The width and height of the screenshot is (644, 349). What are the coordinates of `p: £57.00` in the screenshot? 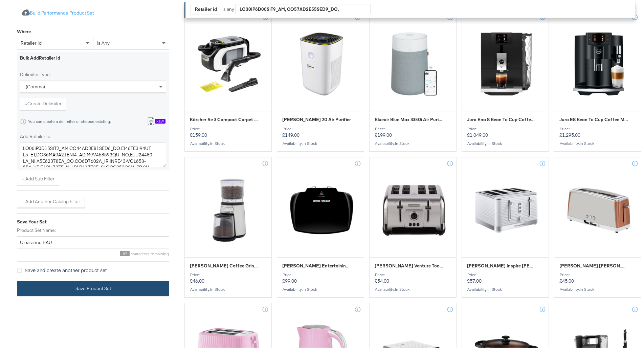 It's located at (505, 277).